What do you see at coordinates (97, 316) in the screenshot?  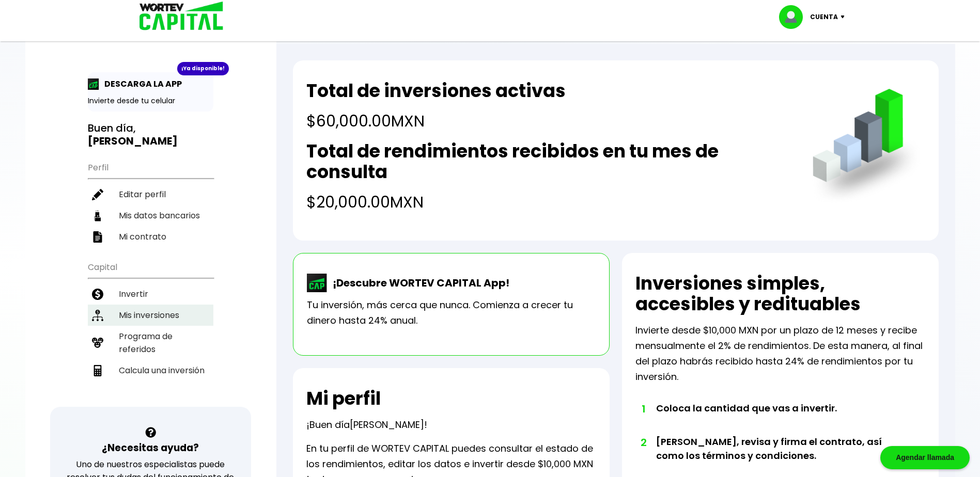 I see `img: inversiones-icon.6695dc30.svg` at bounding box center [97, 316].